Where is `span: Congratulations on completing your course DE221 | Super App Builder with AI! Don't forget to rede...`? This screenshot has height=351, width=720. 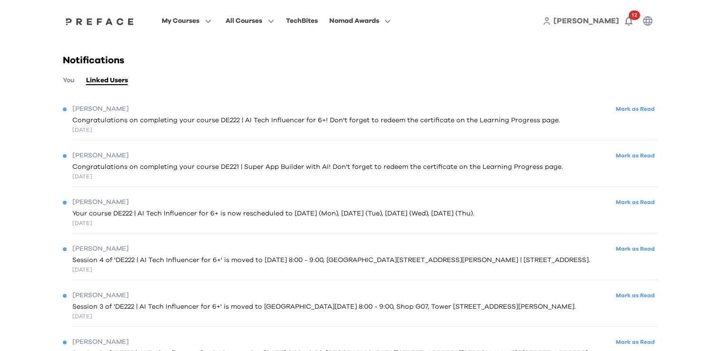
span: Congratulations on completing your course DE221 | Super App Builder with AI! Don't forget to rede... is located at coordinates (317, 167).